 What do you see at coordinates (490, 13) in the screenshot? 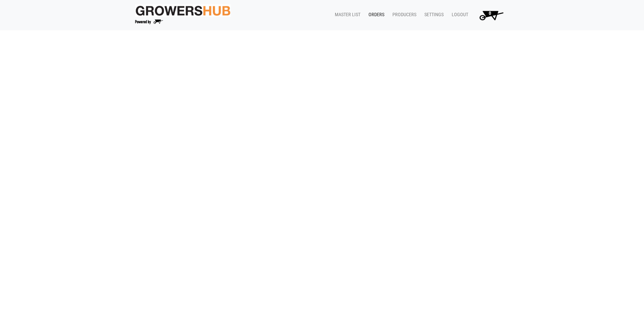
I see `span: 0` at bounding box center [490, 13].